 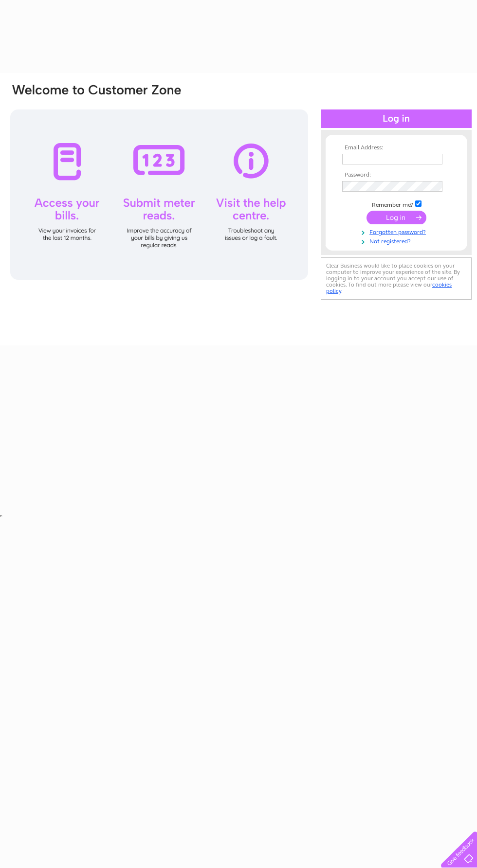 I want to click on div: Clear Business would like to place cookies on your computer to improve your experience of the sit..., so click(x=396, y=278).